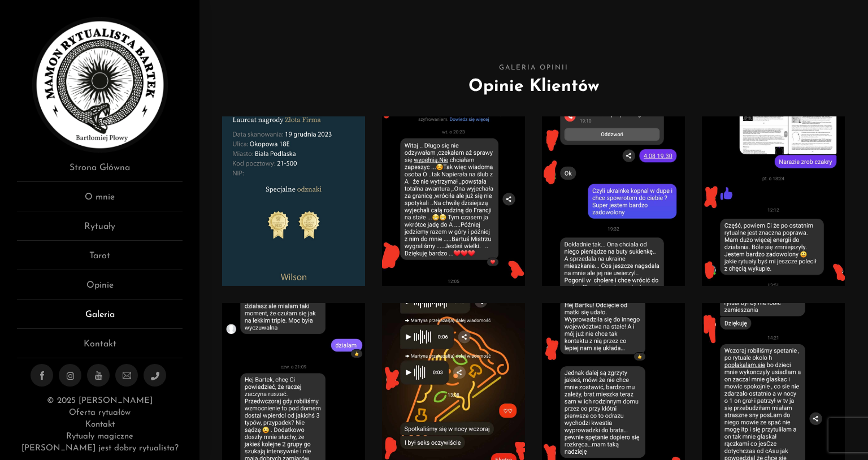  I want to click on a: Galeria, so click(99, 319).